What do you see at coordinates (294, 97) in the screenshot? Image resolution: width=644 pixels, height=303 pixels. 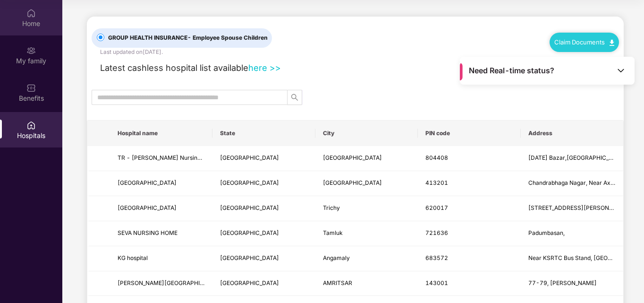 I see `button: search` at bounding box center [294, 97].